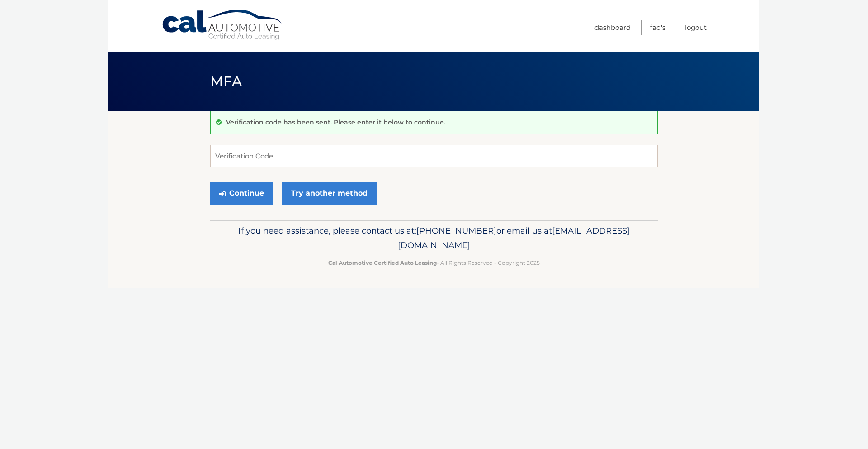 The width and height of the screenshot is (868, 449). I want to click on a: Cal Automotive, so click(222, 25).